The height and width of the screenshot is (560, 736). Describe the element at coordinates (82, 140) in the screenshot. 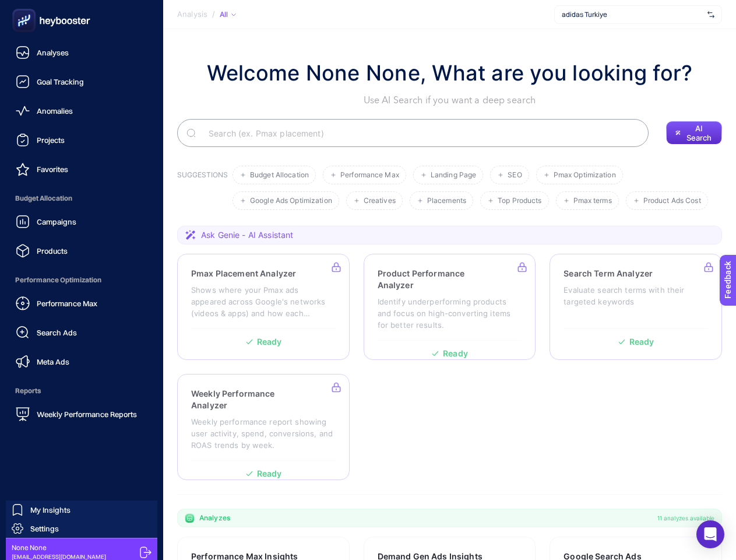

I see `a: Projects` at that location.